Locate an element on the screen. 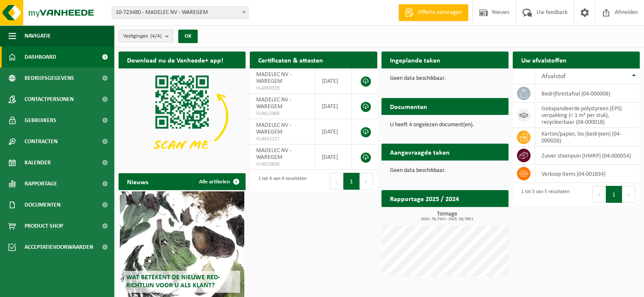  a: Alle artikelen is located at coordinates (218, 182).